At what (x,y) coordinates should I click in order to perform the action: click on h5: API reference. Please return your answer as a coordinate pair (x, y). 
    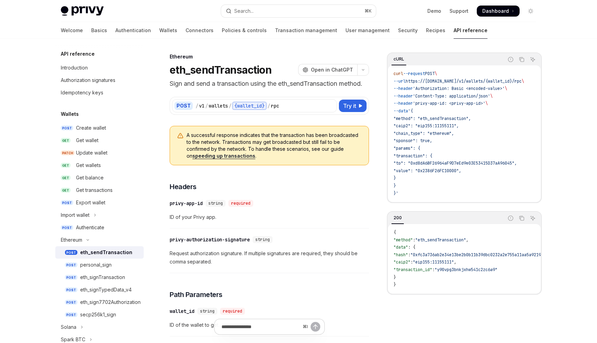
    Looking at the image, I should click on (78, 54).